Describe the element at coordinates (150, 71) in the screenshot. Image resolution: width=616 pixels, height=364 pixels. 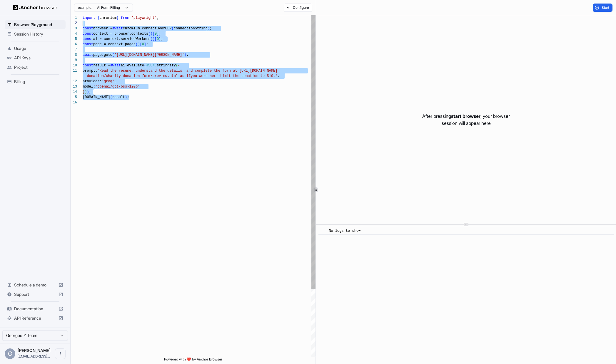
I see `span: 'Read the resume, understand the details, and comp` at that location.